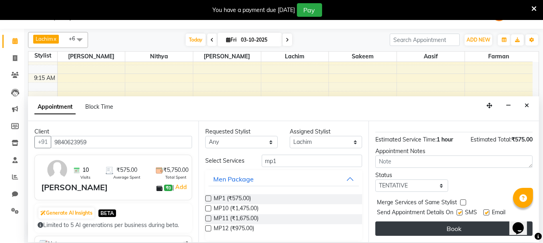 Image resolution: width=543 pixels, height=243 pixels. Describe the element at coordinates (168, 188) in the screenshot. I see `span: ₹0` at that location.